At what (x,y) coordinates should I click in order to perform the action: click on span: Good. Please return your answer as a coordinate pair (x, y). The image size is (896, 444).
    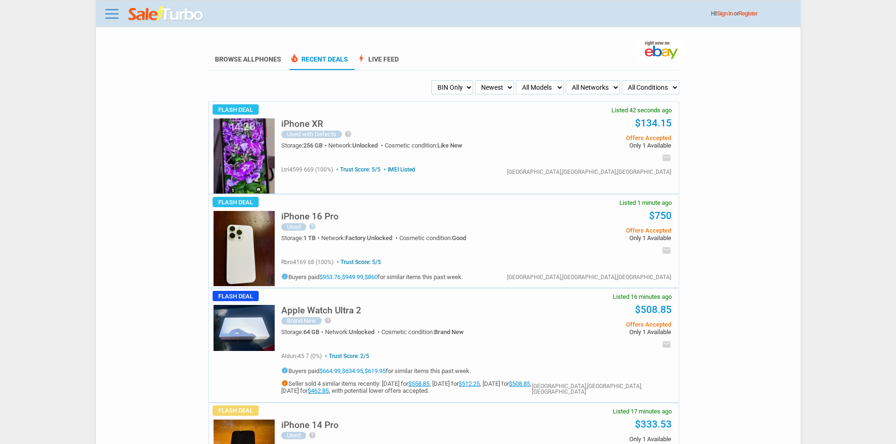
    Looking at the image, I should click on (459, 238).